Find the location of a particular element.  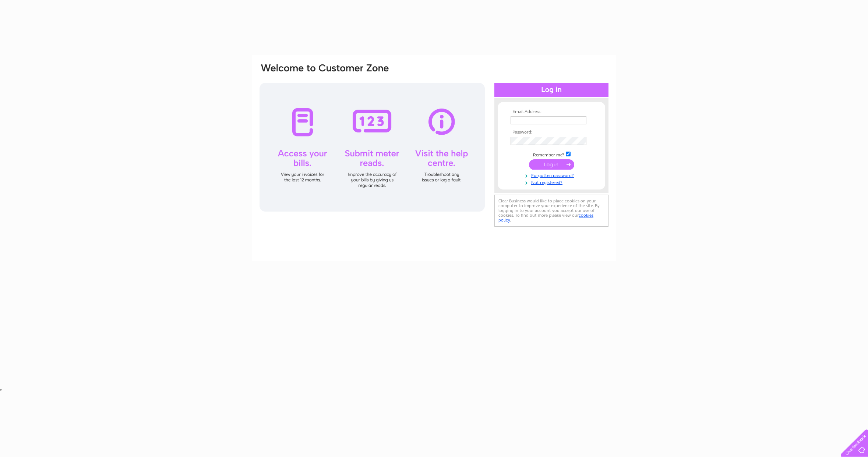

td: Remember me? is located at coordinates (551, 154).